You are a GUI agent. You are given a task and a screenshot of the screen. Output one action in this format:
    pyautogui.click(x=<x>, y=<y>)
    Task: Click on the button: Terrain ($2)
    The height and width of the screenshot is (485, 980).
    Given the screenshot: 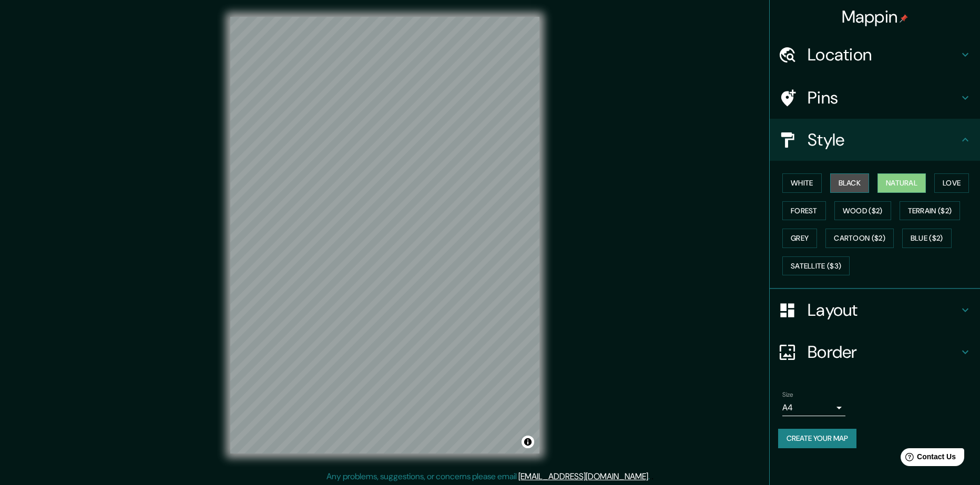 What is the action you would take?
    pyautogui.click(x=930, y=210)
    